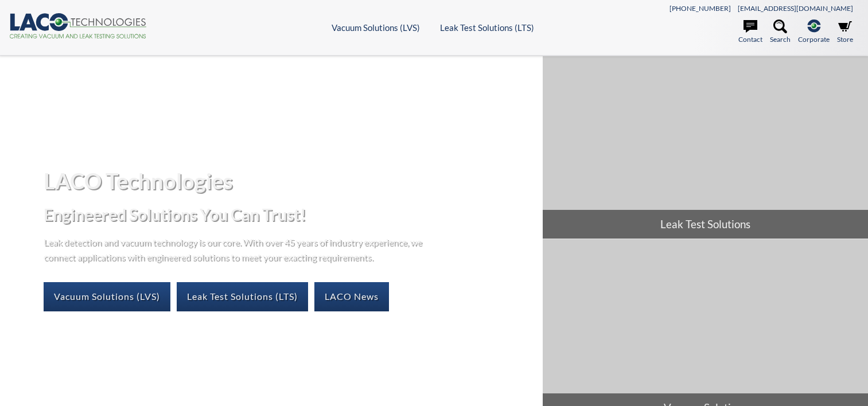 The width and height of the screenshot is (868, 406). Describe the element at coordinates (706, 148) in the screenshot. I see `a: Leak Test Solutions` at that location.